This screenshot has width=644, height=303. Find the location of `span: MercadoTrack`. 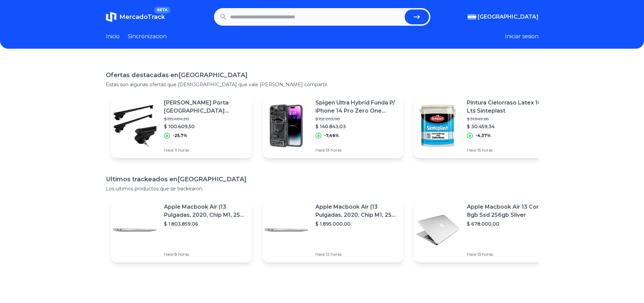

span: MercadoTrack is located at coordinates (142, 17).